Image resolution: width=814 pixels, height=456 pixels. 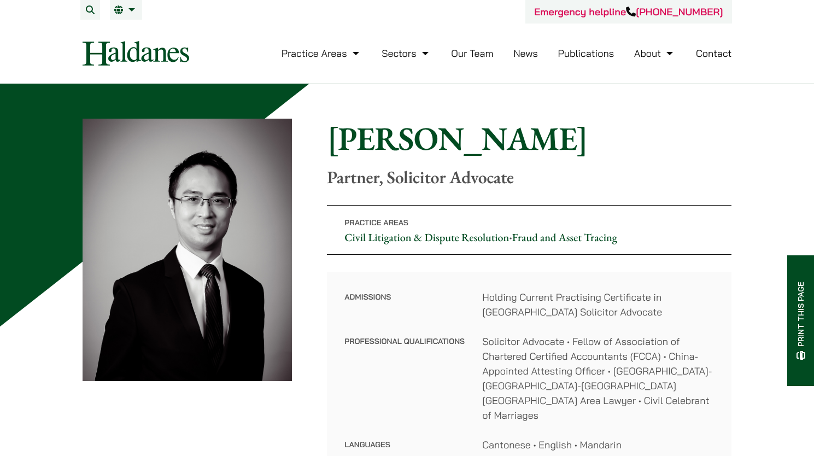 What do you see at coordinates (405, 312) in the screenshot?
I see `dt: Admissions` at bounding box center [405, 312].